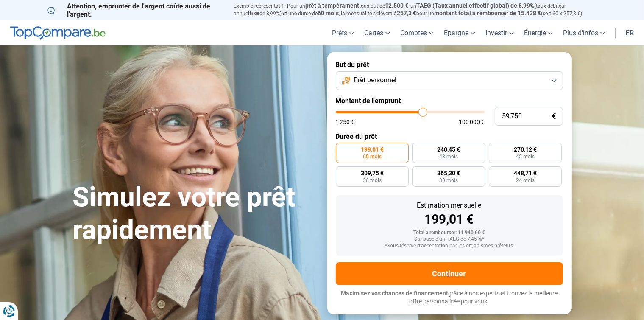 This screenshot has width=644, height=320. I want to click on a: fr, so click(629, 33).